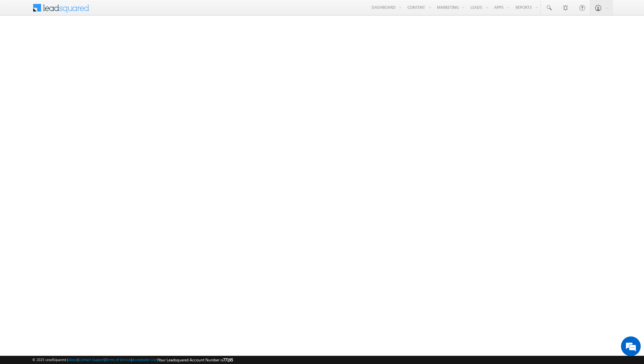 Image resolution: width=644 pixels, height=364 pixels. I want to click on a: About, so click(73, 360).